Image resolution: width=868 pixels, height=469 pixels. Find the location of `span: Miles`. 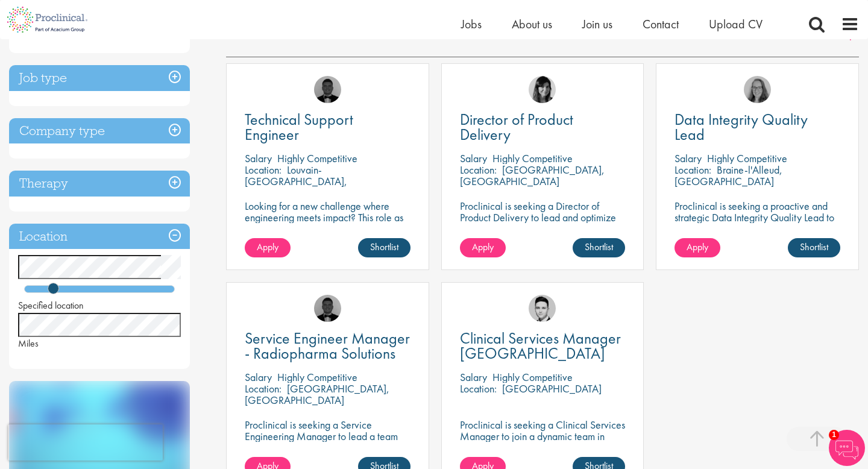

span: Miles is located at coordinates (28, 343).